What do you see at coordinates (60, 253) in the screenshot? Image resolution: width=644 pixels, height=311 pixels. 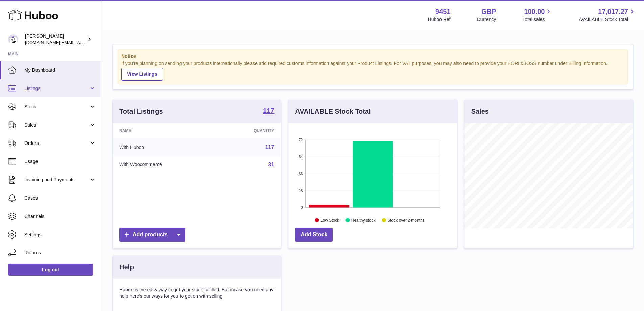 I see `span: Returns` at bounding box center [60, 253].